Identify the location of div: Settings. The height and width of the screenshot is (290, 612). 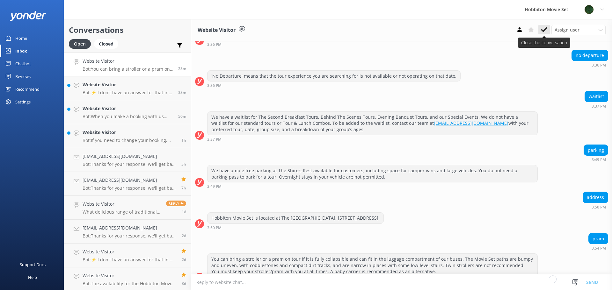
(23, 102).